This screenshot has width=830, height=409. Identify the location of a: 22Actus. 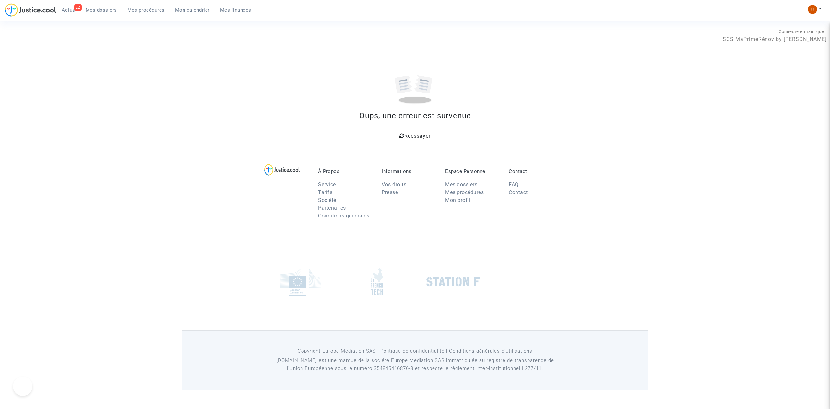
(68, 10).